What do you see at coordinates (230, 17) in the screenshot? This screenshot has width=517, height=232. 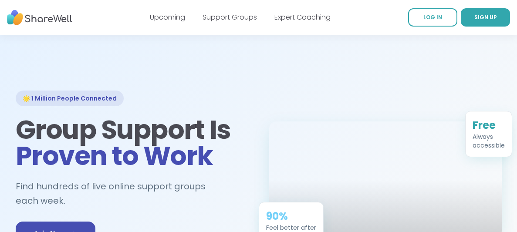 I see `a: Support Groups` at bounding box center [230, 17].